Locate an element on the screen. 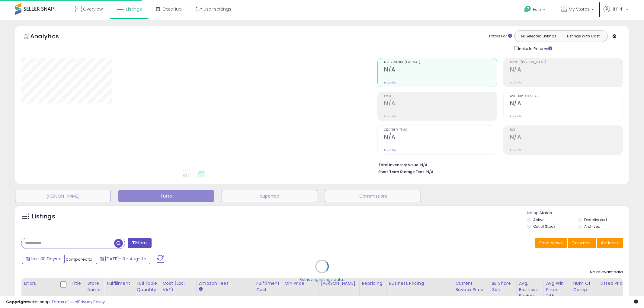  h5: Analytics is located at coordinates (50, 37).